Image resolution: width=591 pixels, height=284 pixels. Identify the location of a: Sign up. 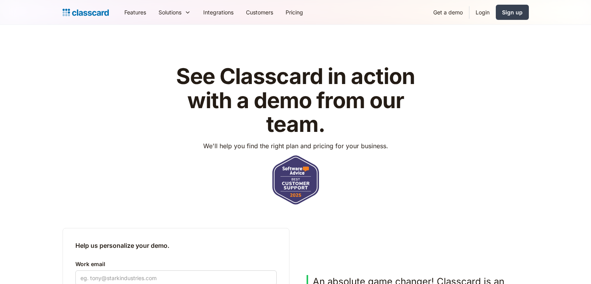
(512, 12).